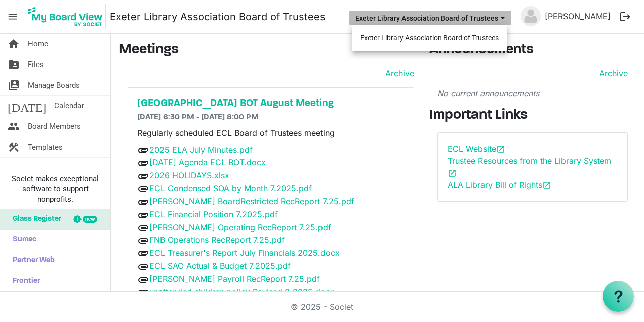 This screenshot has width=644, height=322. I want to click on a: ECL Websiteopen_in_new, so click(476, 149).